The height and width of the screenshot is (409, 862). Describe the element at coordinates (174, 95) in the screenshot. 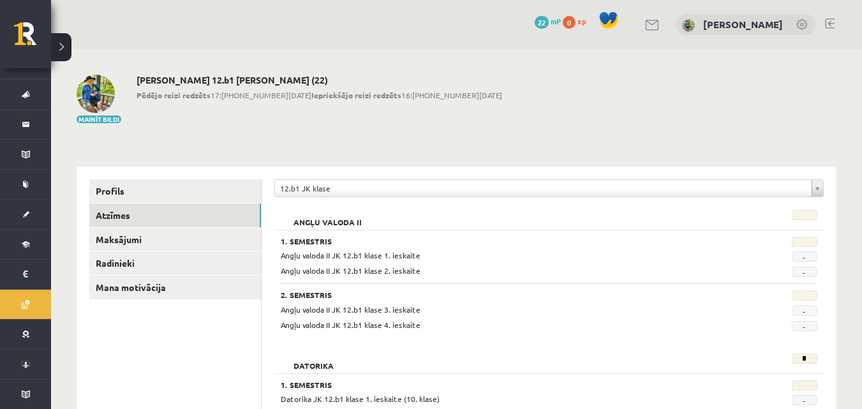

I see `b: Pēdējo reizi redzēts` at that location.